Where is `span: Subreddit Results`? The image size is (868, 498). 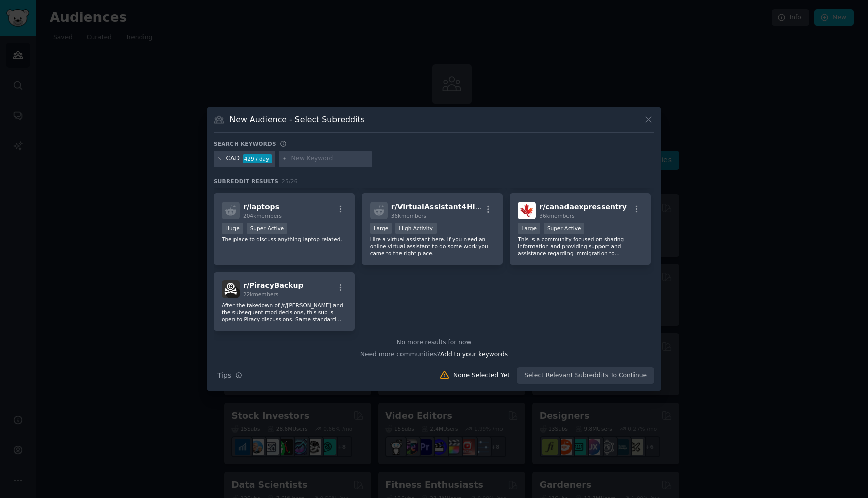 span: Subreddit Results is located at coordinates (246, 181).